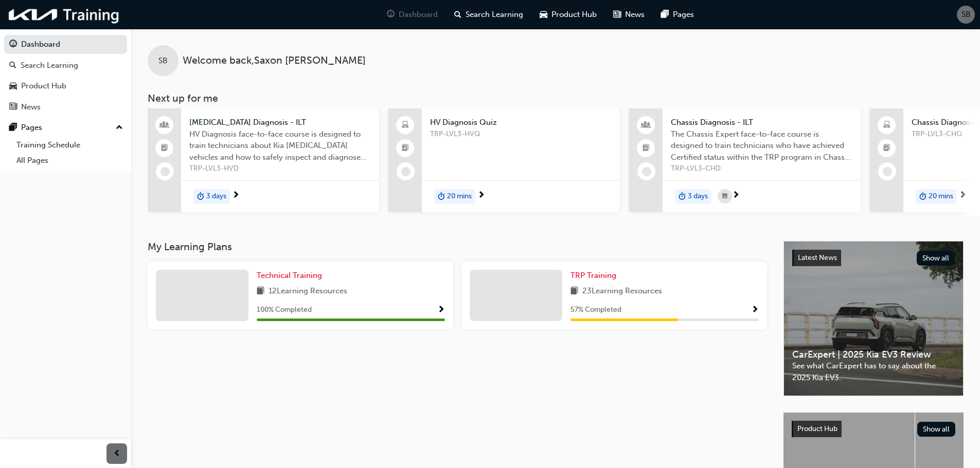 The height and width of the screenshot is (468, 980). Describe the element at coordinates (117, 454) in the screenshot. I see `span: prev-icon` at that location.